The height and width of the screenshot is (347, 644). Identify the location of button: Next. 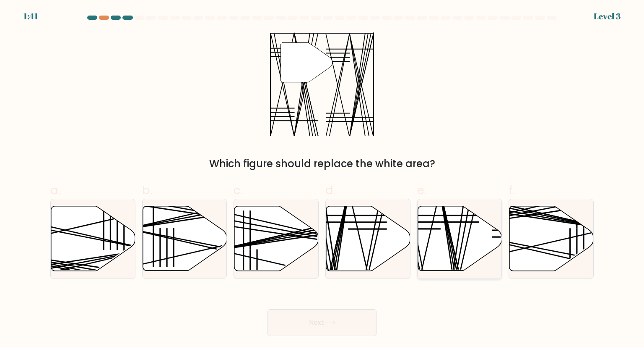
(322, 322).